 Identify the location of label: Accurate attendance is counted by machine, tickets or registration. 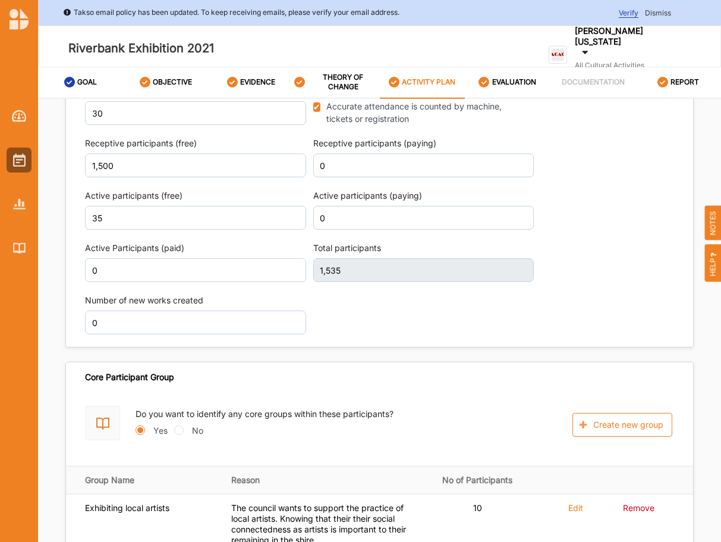
(427, 112).